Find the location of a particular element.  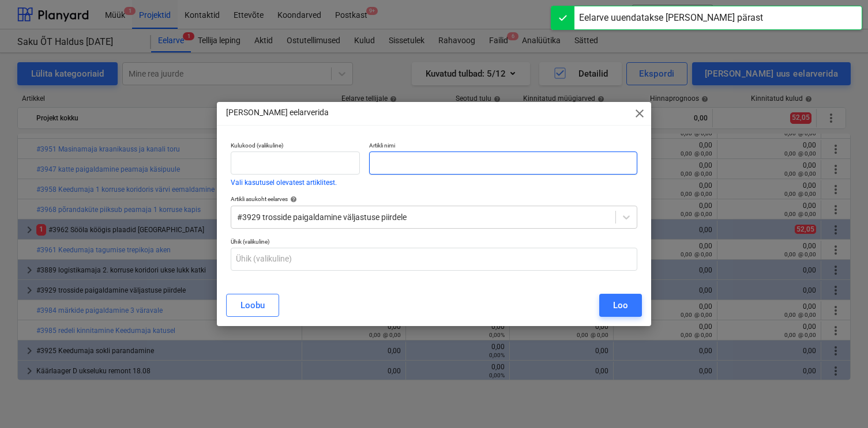

button: Loobu is located at coordinates (252, 306).